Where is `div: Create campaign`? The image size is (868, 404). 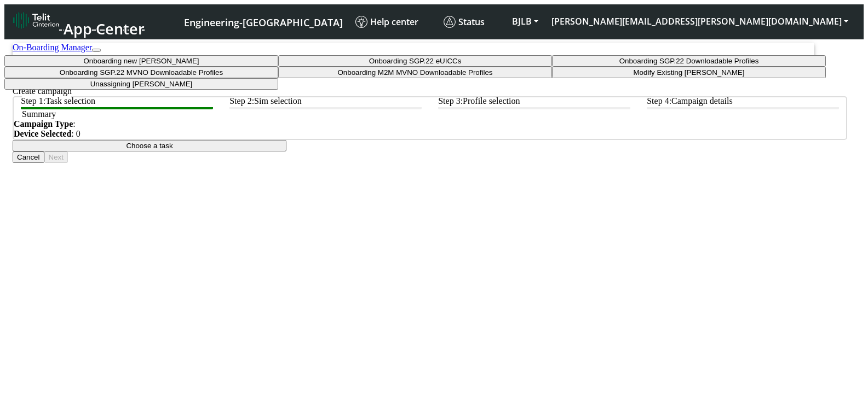 div: Create campaign is located at coordinates (430, 91).